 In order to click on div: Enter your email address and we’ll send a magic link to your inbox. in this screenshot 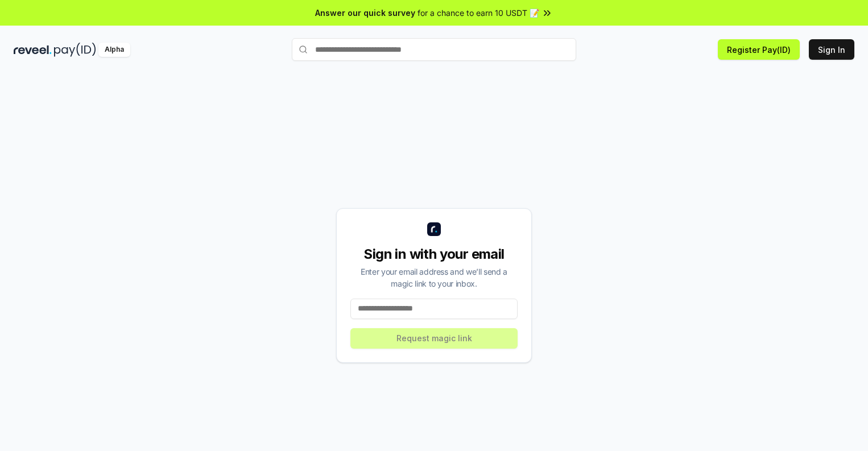, I will do `click(434, 277)`.